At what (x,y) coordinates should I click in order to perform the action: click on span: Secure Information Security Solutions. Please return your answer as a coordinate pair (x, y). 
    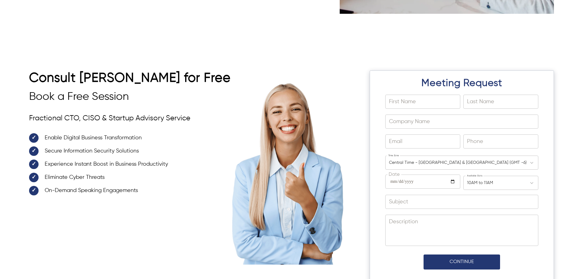
    Looking at the image, I should click on (92, 151).